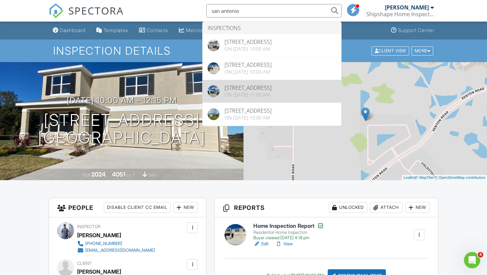 This screenshot has height=275, width=487. What do you see at coordinates (386, 208) in the screenshot?
I see `div: Attach` at bounding box center [386, 208].